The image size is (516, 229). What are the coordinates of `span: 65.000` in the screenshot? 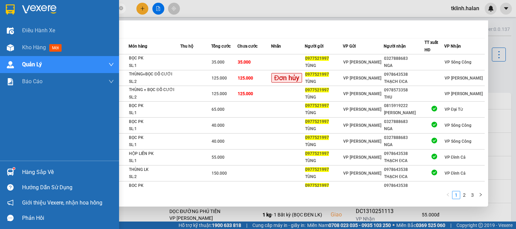 It's located at (218, 109).